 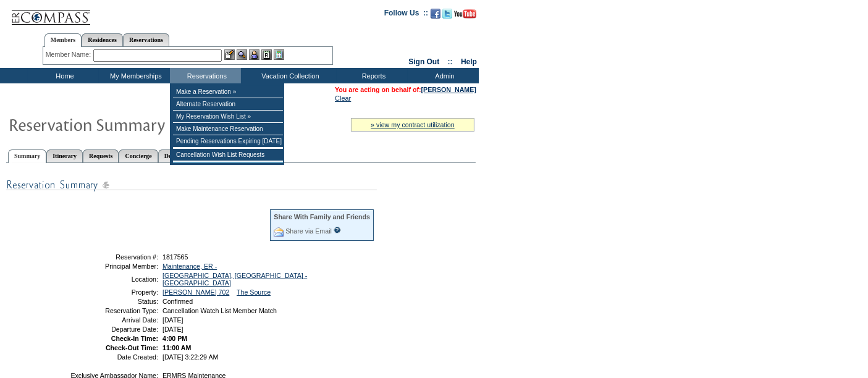 I want to click on div: Member Name:, so click(x=69, y=54).